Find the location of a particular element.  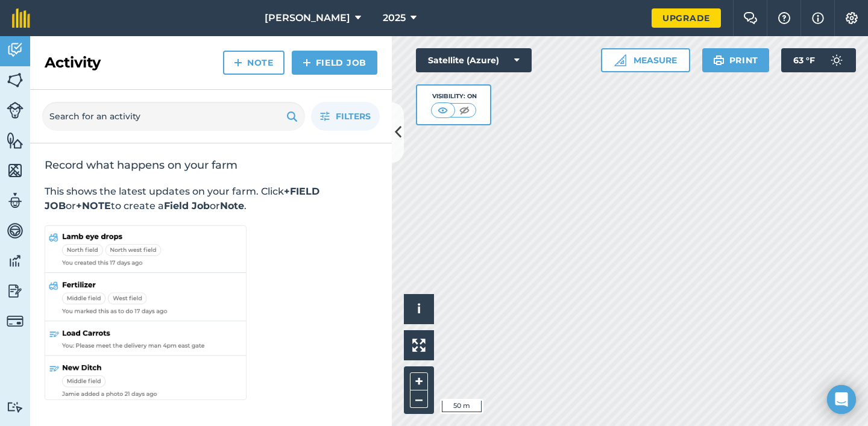

h2: Record what happens on your farm is located at coordinates (211, 165).